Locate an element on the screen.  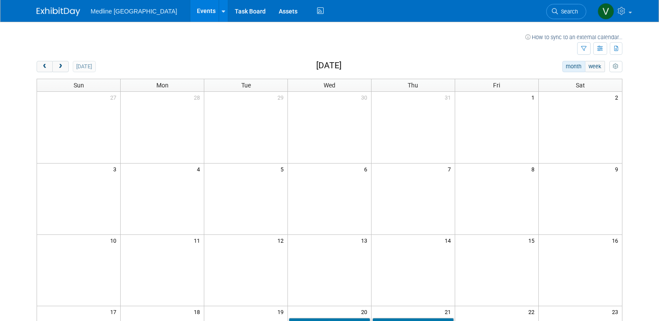
span: 16 is located at coordinates (616, 240).